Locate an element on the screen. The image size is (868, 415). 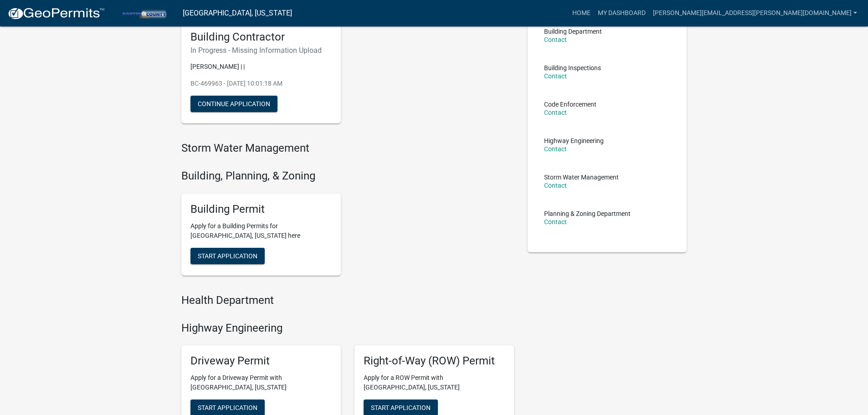
p: Highway Engineering is located at coordinates (574, 141).